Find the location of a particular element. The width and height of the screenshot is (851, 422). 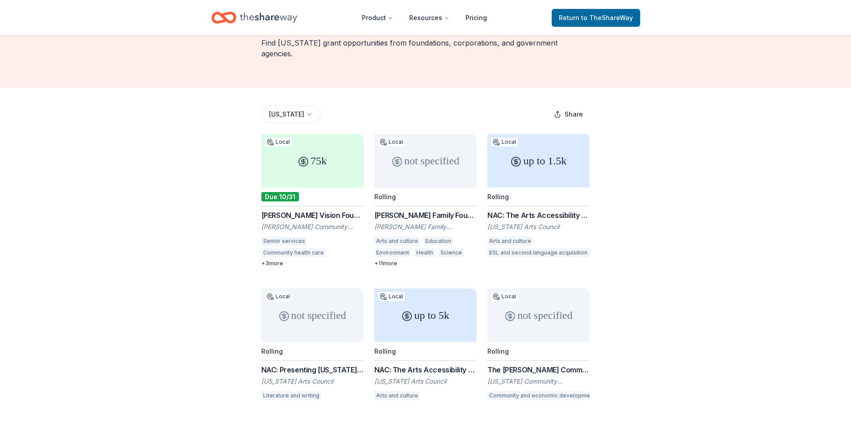

nav: Main is located at coordinates (424, 17).